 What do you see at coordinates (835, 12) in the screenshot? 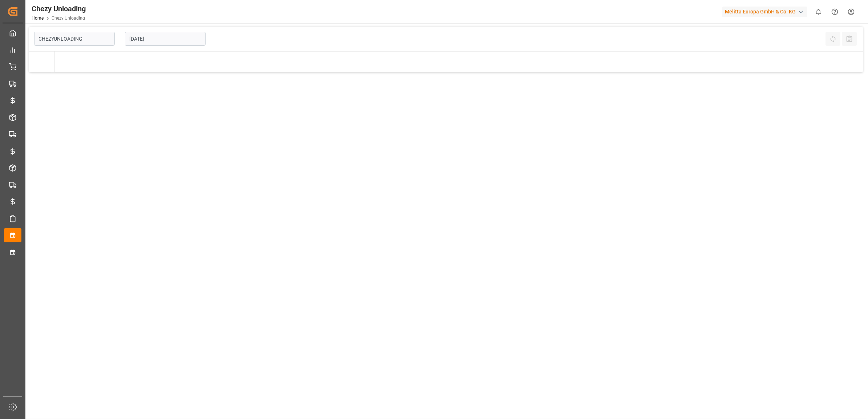
I see `button: Help Center` at bounding box center [835, 12].